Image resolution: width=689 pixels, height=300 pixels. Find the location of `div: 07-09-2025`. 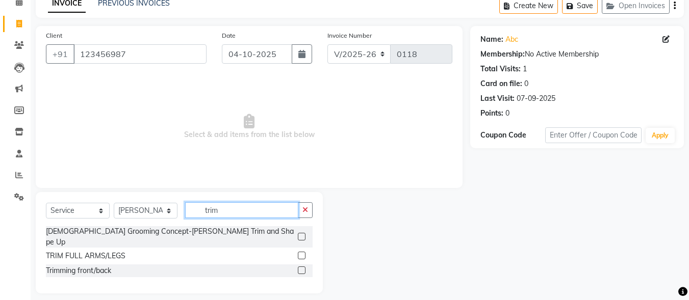

div: 07-09-2025 is located at coordinates (536, 98).